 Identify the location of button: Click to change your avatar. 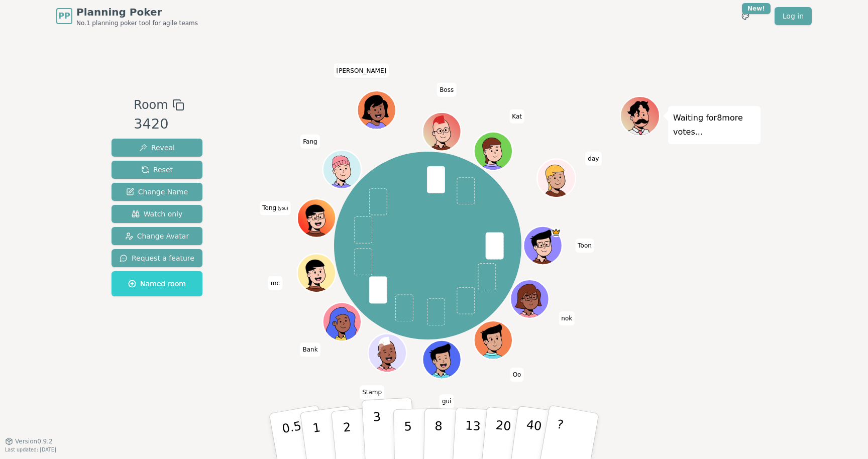
(317, 218).